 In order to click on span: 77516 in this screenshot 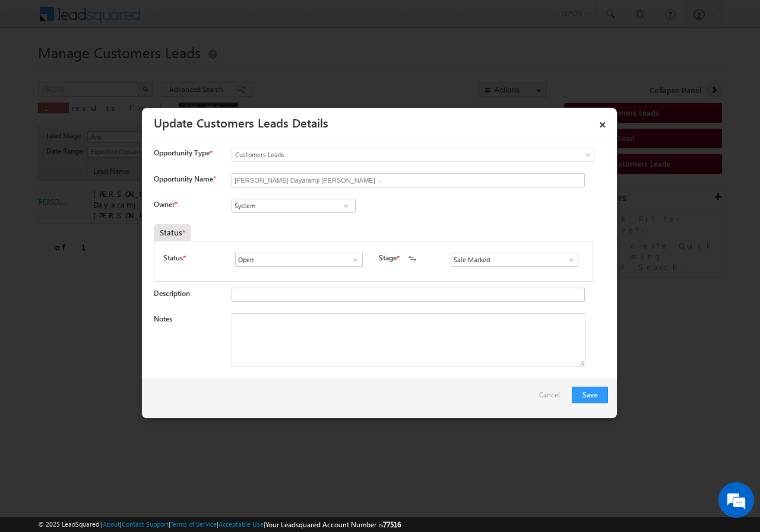, I will do `click(392, 525)`.